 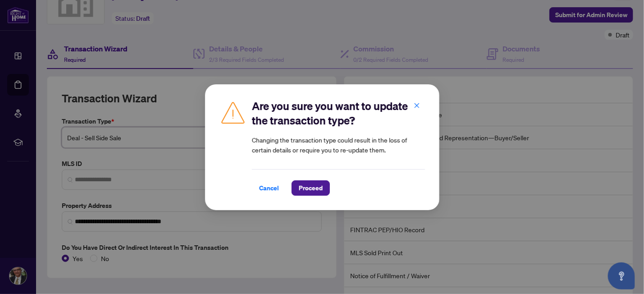 I want to click on img: Caution Img, so click(x=233, y=112).